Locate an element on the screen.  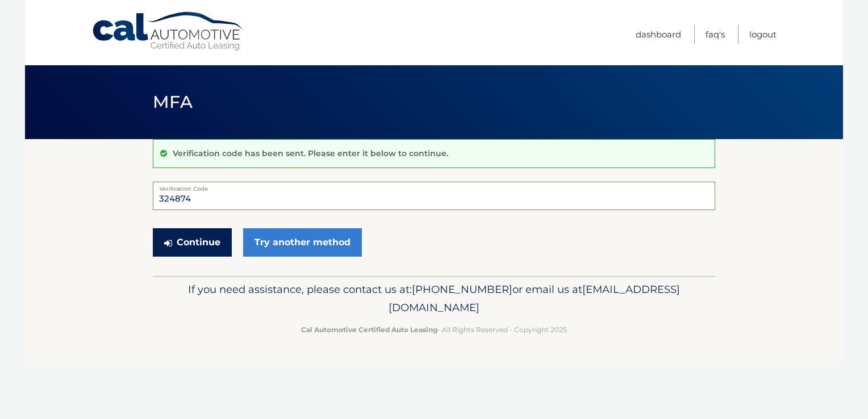
a: Logout is located at coordinates (764, 34).